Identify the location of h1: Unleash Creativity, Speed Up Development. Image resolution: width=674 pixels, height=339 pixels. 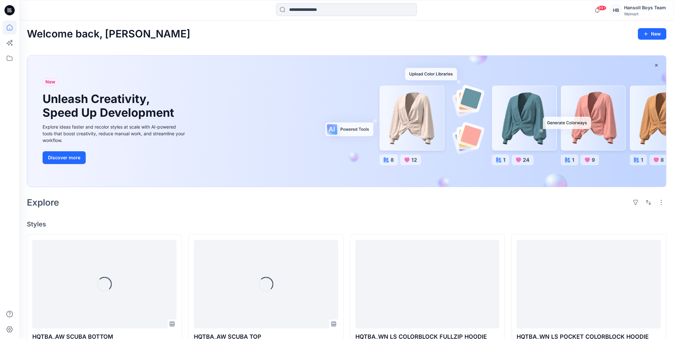
(110, 106).